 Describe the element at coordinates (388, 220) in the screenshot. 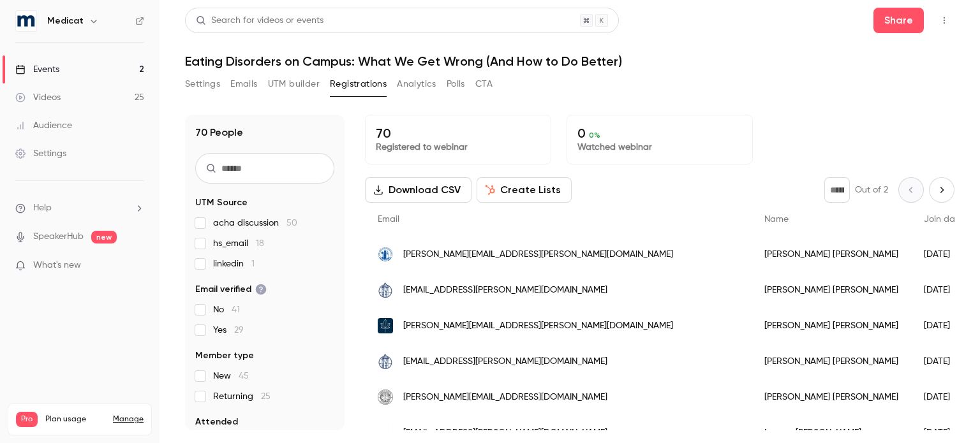

I see `span: Email` at that location.